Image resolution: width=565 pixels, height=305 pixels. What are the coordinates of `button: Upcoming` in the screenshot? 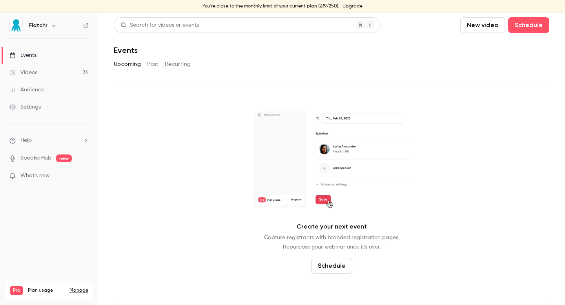 It's located at (127, 64).